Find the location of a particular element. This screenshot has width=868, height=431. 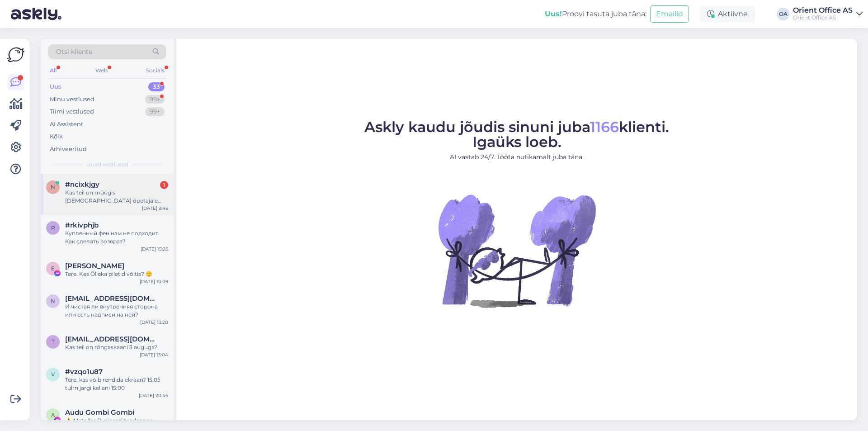

div: OA is located at coordinates (783, 14).